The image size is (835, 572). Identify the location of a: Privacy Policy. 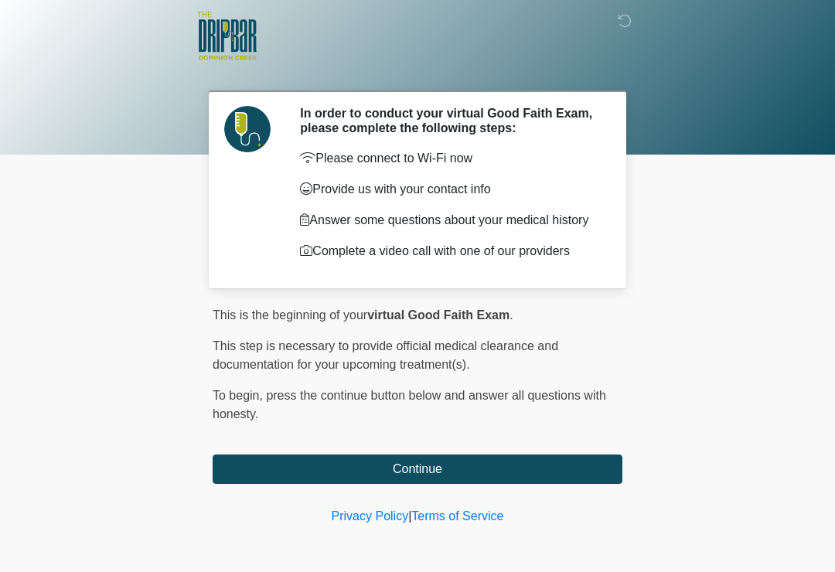
(370, 516).